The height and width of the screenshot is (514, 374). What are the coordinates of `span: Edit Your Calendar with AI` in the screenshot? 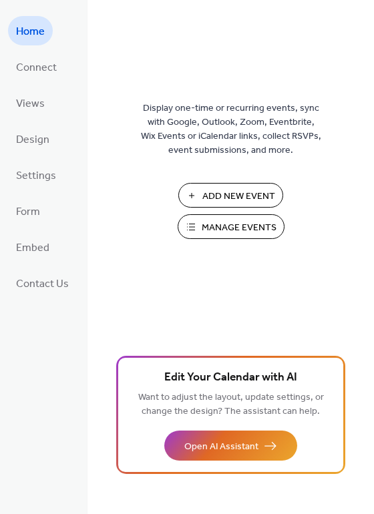 It's located at (230, 378).